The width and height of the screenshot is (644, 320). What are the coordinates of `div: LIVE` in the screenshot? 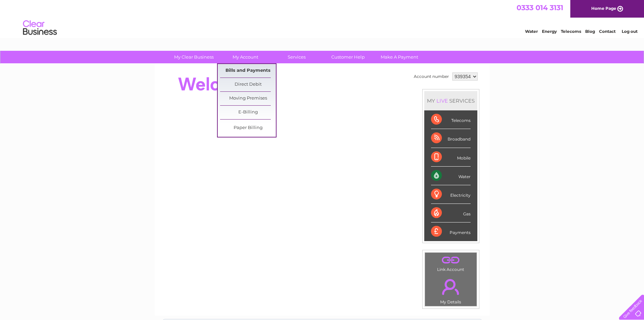 It's located at (442, 101).